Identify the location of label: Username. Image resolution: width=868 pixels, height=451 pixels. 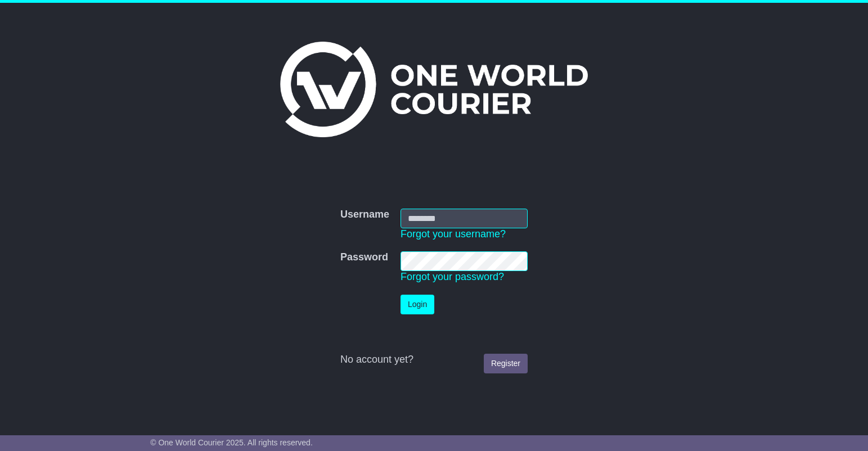
(365, 215).